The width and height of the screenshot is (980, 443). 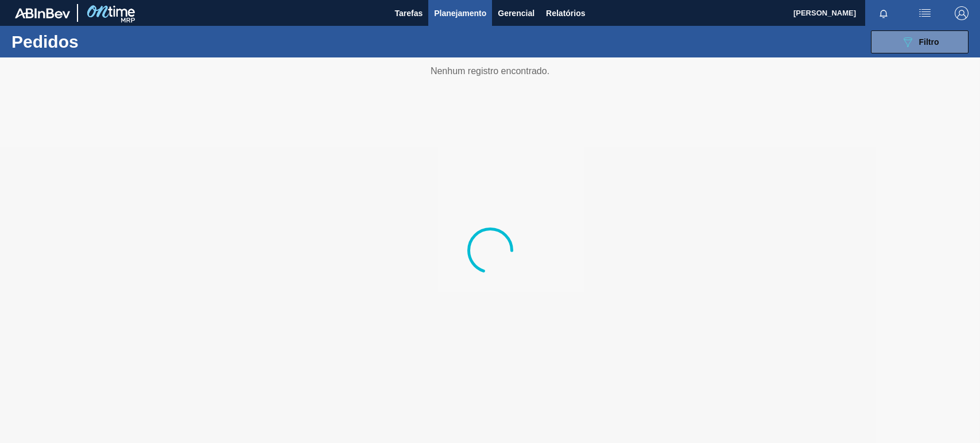 What do you see at coordinates (920, 42) in the screenshot?
I see `button: Filtro` at bounding box center [920, 42].